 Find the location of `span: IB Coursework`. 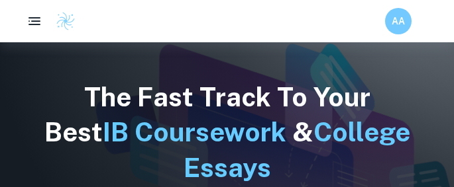

span: IB Coursework is located at coordinates (194, 132).